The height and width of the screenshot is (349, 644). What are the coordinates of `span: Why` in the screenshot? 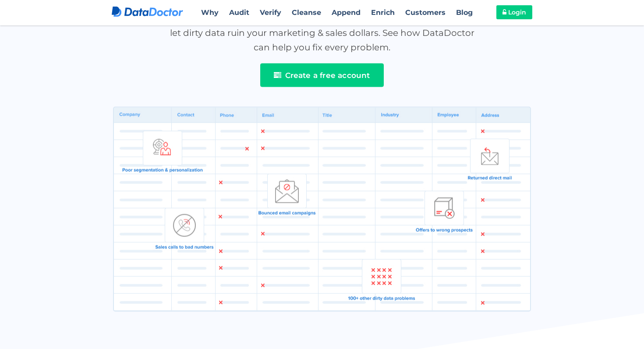 It's located at (210, 12).